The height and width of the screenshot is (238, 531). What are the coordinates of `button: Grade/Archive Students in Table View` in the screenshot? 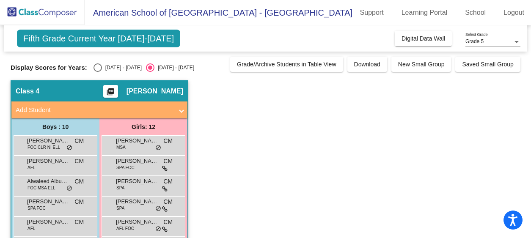 It's located at (286, 64).